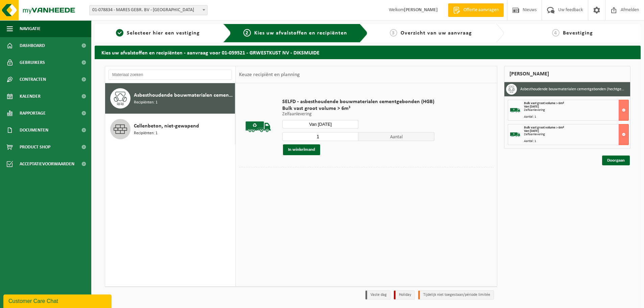 The width and height of the screenshot is (644, 308). I want to click on p: Zelfaanlevering, so click(358, 114).